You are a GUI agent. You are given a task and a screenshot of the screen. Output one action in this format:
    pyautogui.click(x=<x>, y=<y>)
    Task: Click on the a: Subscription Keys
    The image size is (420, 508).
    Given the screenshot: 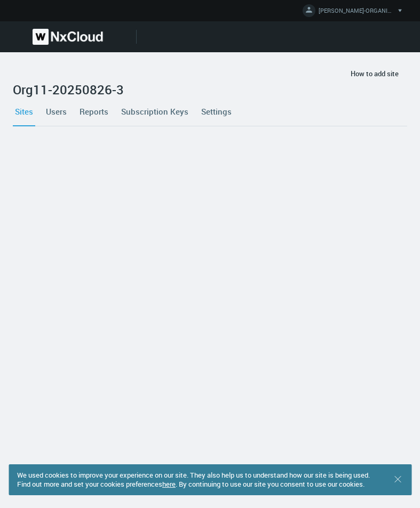 What is the action you would take?
    pyautogui.click(x=154, y=111)
    